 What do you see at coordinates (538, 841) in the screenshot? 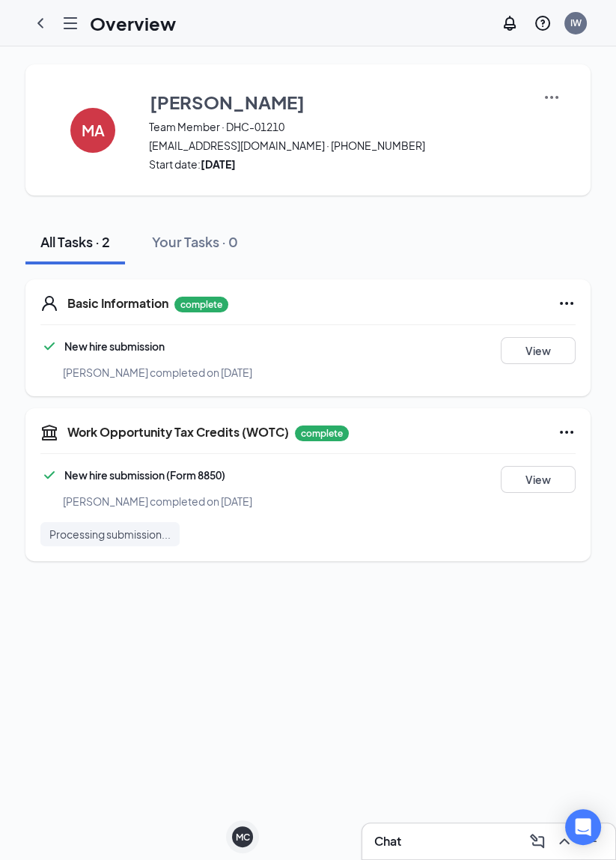
I see `svg: ComposeMessage` at bounding box center [538, 841].